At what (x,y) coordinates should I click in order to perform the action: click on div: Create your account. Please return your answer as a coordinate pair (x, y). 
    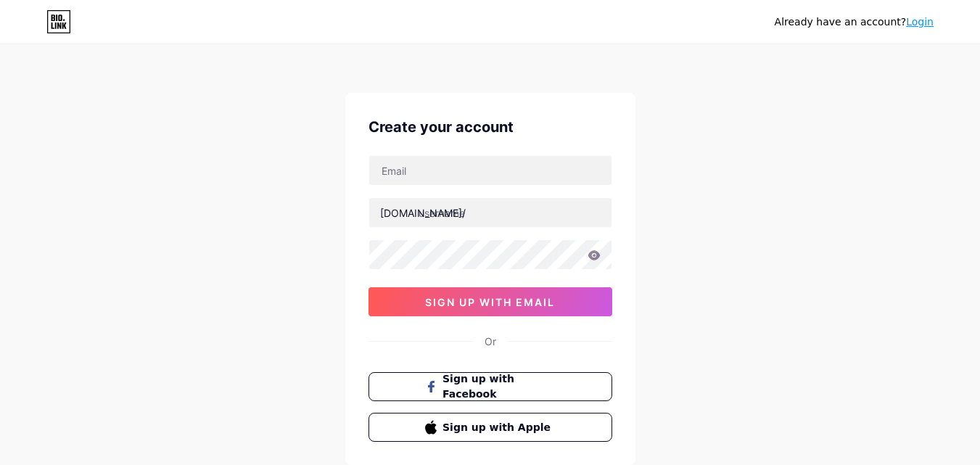
    Looking at the image, I should click on (490, 127).